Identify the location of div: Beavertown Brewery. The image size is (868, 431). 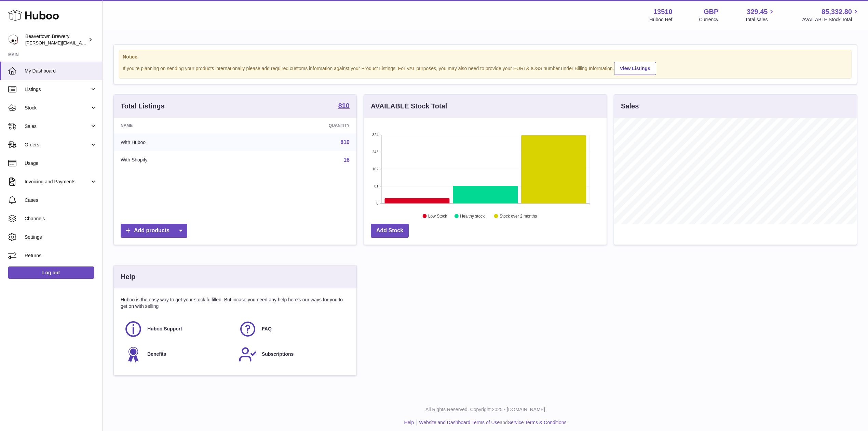
(56, 40).